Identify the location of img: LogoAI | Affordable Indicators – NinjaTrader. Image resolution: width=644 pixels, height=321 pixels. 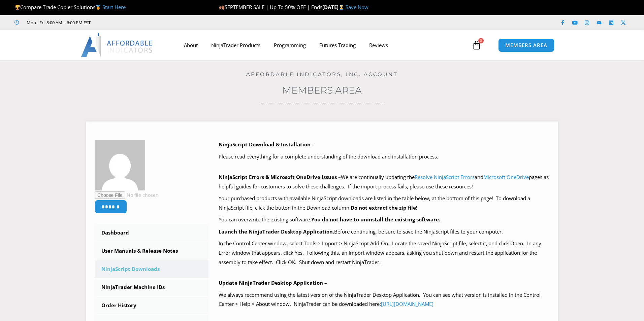
(117, 45).